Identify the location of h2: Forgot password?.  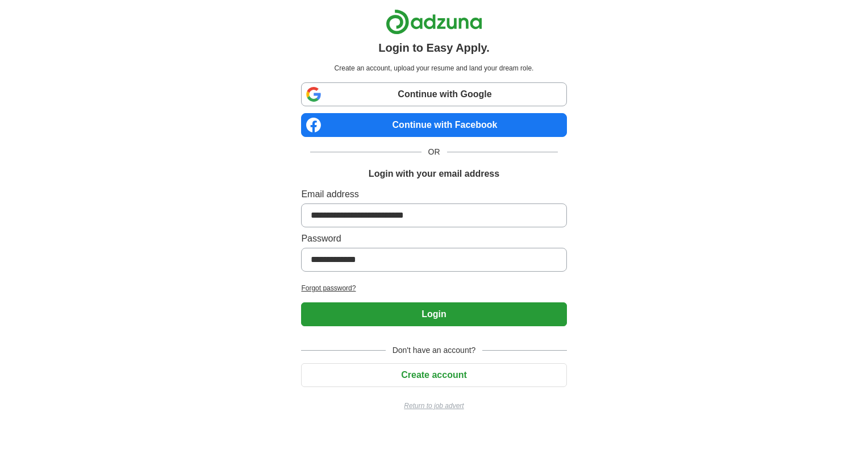
(434, 288).